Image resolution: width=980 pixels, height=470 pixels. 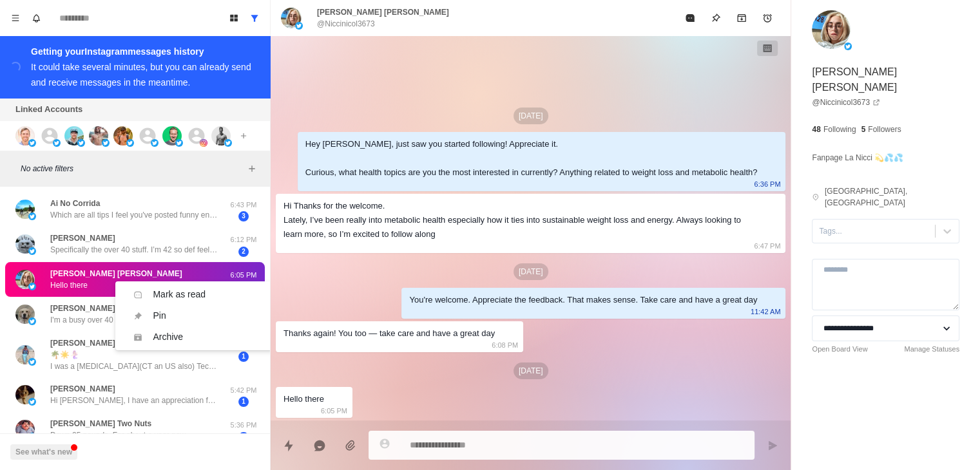 I want to click on p: 6:43 PM, so click(x=244, y=205).